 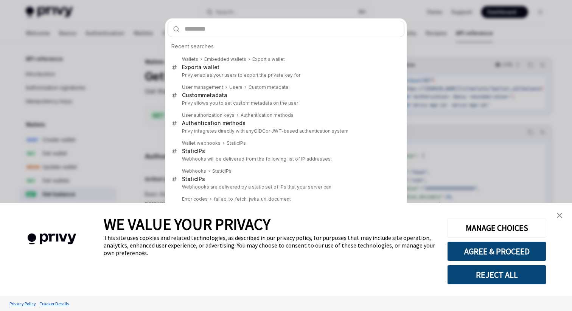 What do you see at coordinates (268, 87) in the screenshot?
I see `div: Custom metadata` at bounding box center [268, 87].